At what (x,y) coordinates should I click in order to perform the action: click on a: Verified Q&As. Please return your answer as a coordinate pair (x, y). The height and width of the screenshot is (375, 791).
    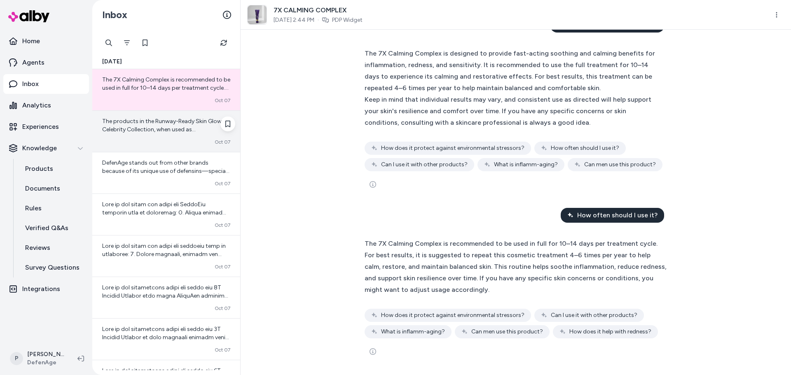
    Looking at the image, I should click on (53, 228).